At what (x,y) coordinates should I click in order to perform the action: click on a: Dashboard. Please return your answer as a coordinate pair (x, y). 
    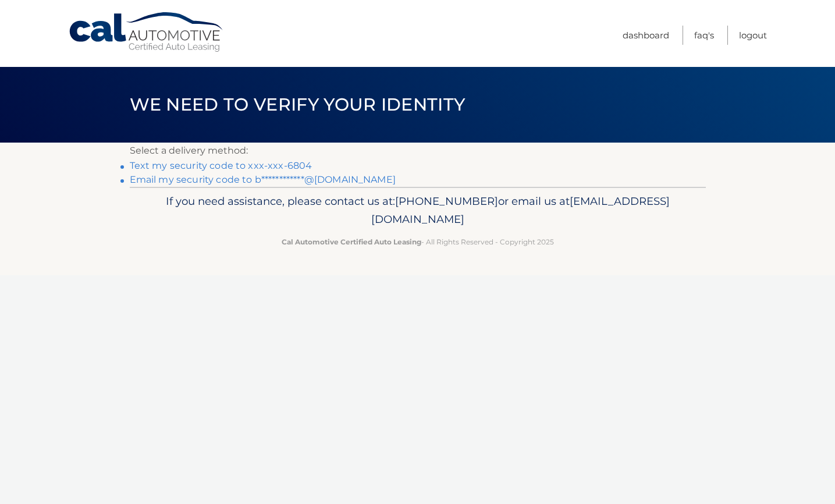
    Looking at the image, I should click on (646, 35).